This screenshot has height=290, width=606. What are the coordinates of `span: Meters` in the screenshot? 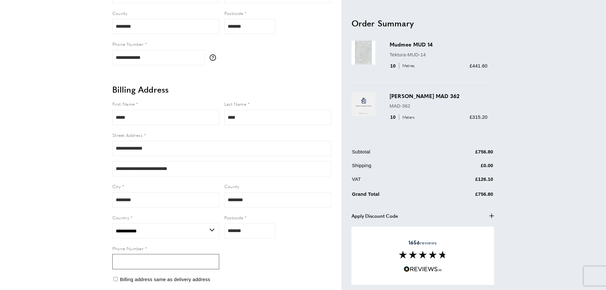 It's located at (407, 117).